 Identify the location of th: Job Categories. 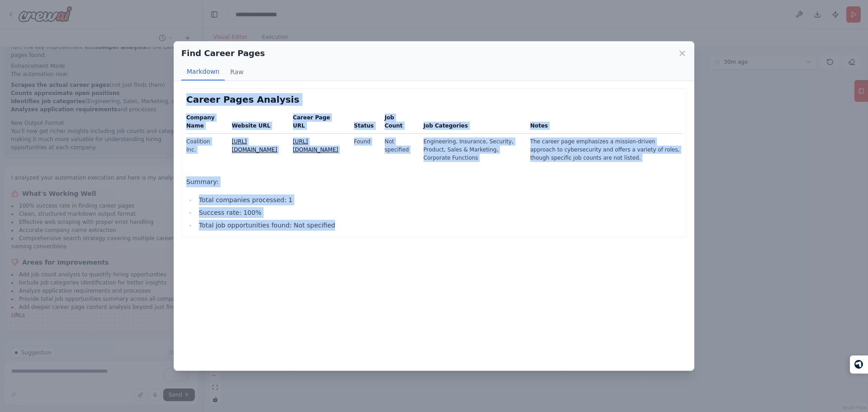
(472, 123).